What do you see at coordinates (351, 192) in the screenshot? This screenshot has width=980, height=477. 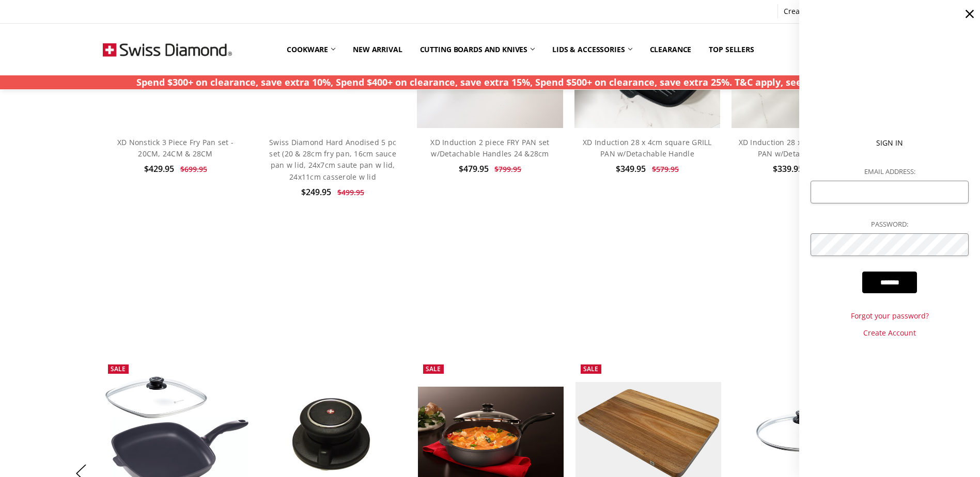 I see `span: $499.95` at bounding box center [351, 192].